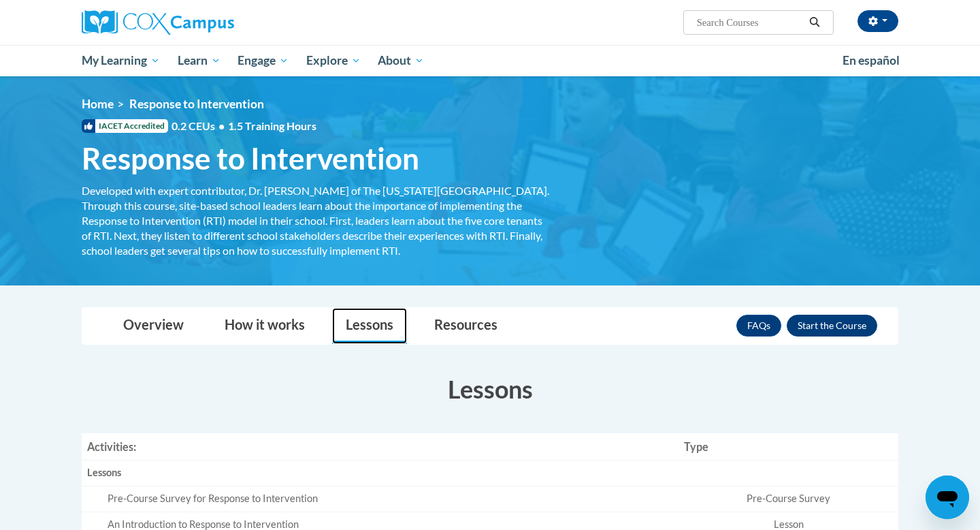  Describe the element at coordinates (158, 22) in the screenshot. I see `img: Cox Campus` at that location.